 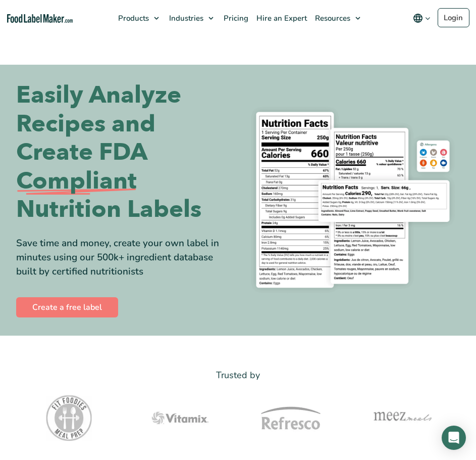 I want to click on span: Resources, so click(x=332, y=18).